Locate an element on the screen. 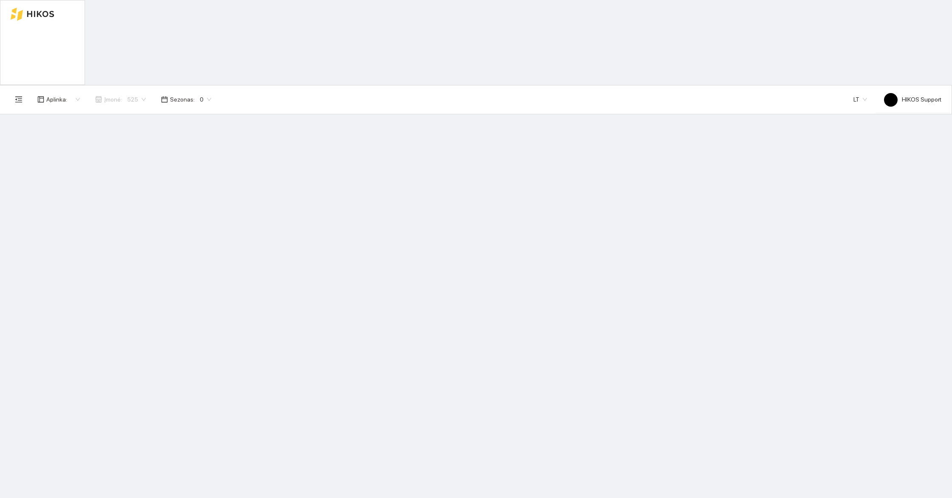  span: 0 is located at coordinates (205, 99).